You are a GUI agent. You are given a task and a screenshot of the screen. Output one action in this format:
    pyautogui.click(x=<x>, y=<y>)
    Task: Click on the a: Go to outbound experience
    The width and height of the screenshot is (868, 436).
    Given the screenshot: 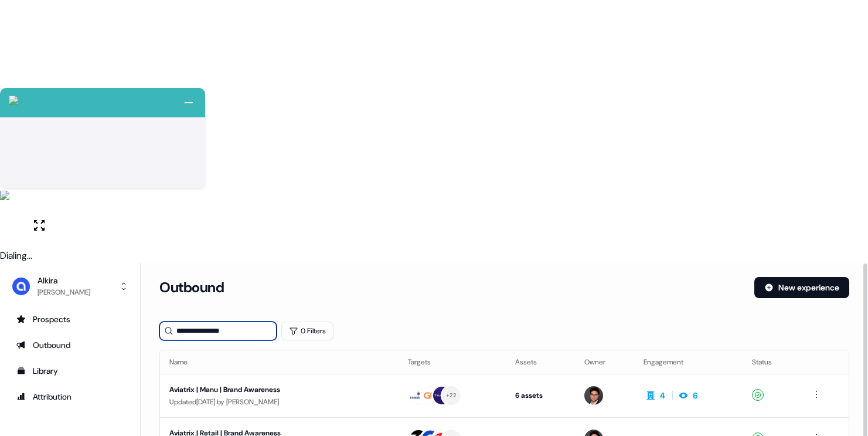 What is the action you would take?
    pyautogui.click(x=70, y=345)
    